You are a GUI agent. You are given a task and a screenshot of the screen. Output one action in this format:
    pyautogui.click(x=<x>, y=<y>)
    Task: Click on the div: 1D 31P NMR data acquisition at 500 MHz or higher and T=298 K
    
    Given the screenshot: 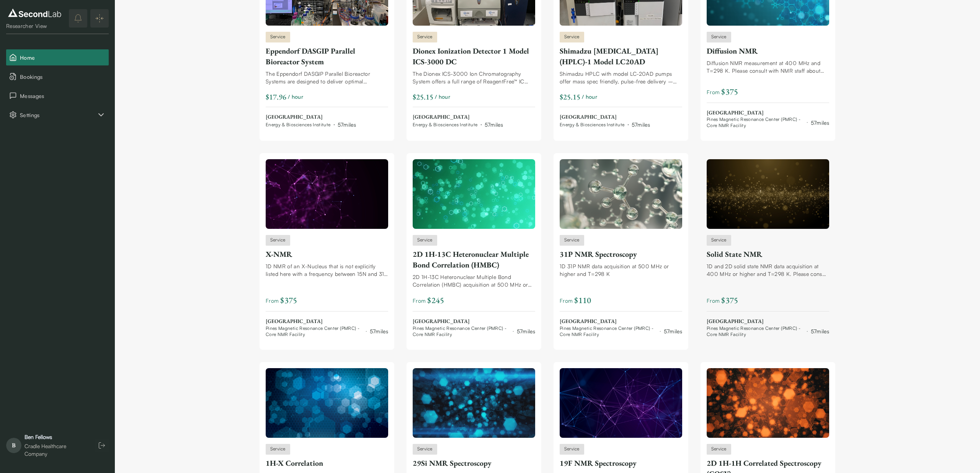 What is the action you would take?
    pyautogui.click(x=621, y=270)
    